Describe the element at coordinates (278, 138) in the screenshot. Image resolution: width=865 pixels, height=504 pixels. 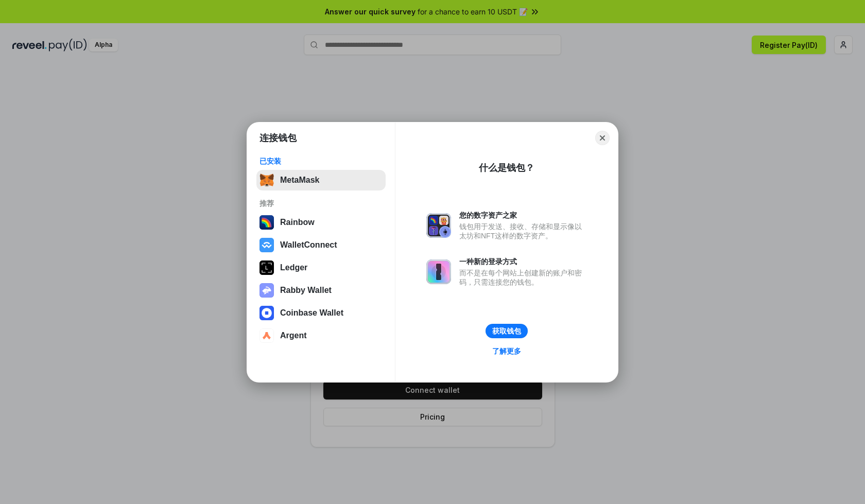
I see `h1: 连接钱包` at that location.